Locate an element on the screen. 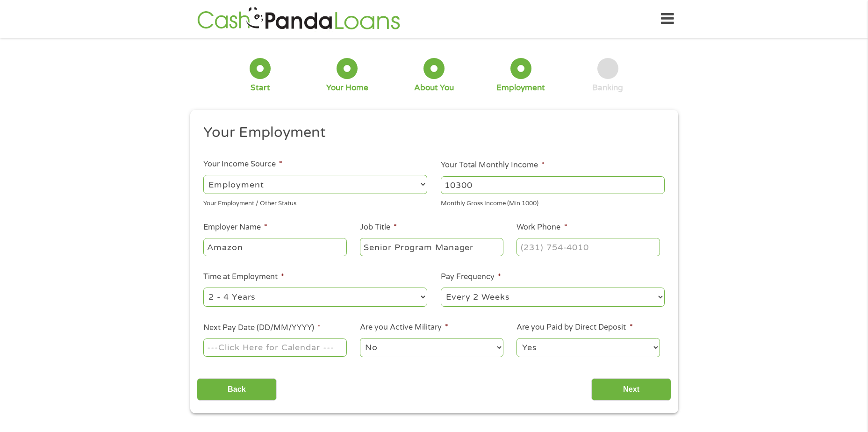  label: Your Total Monthly Income is located at coordinates (493, 165).